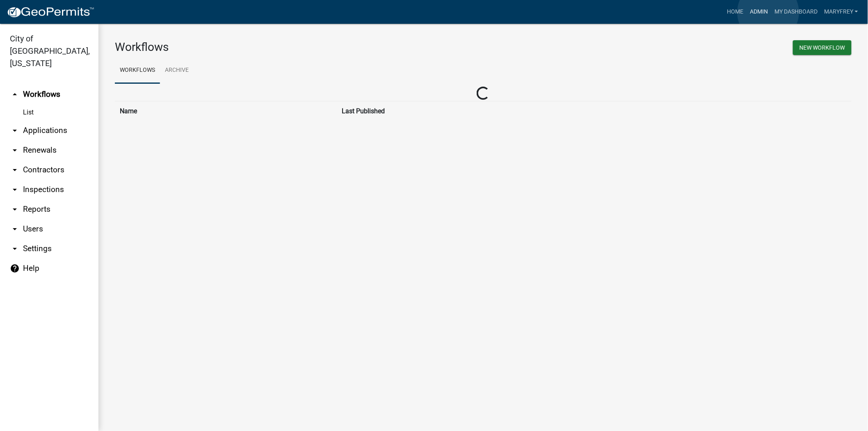 Image resolution: width=868 pixels, height=431 pixels. Describe the element at coordinates (15, 269) in the screenshot. I see `i: help` at that location.